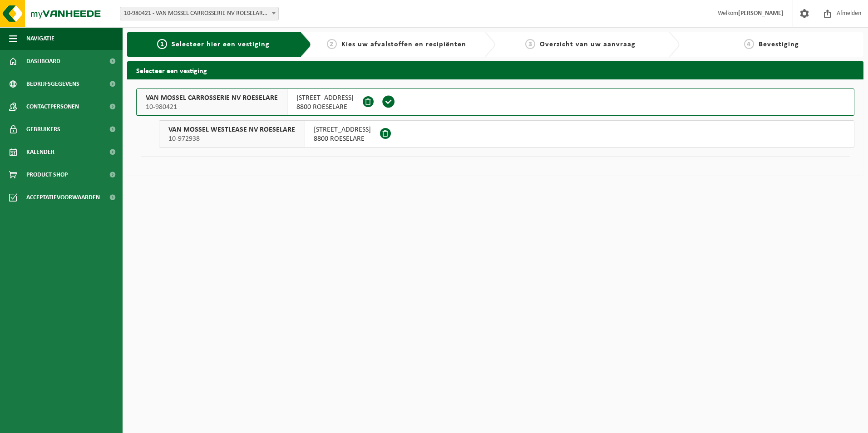 The width and height of the screenshot is (868, 433). Describe the element at coordinates (52, 84) in the screenshot. I see `span: Bedrijfsgegevens` at that location.